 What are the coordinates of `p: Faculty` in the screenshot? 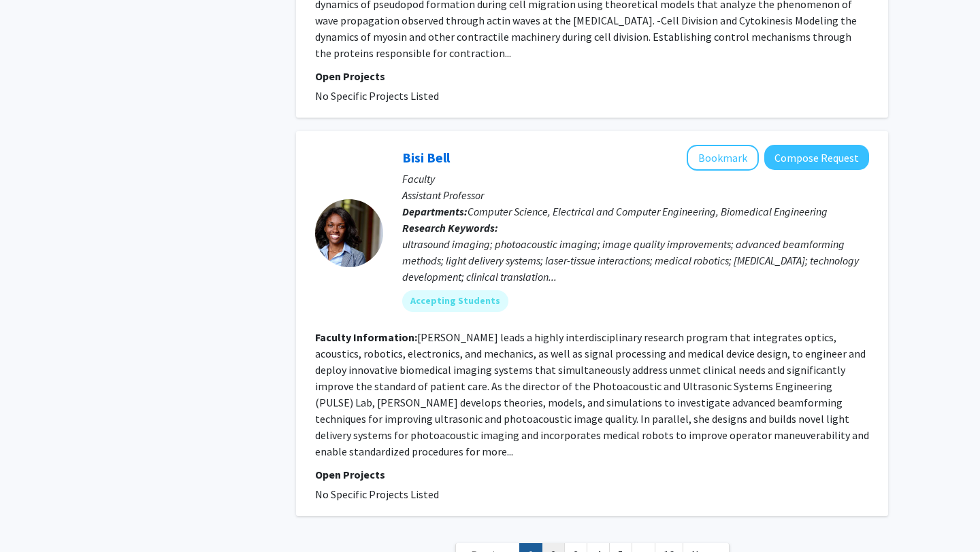 It's located at (635, 179).